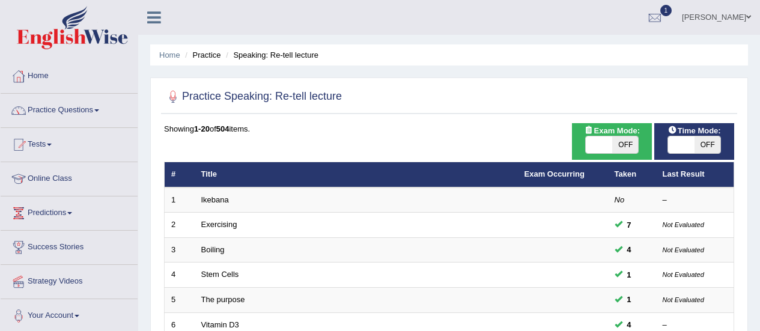 This screenshot has width=760, height=331. What do you see at coordinates (180, 225) in the screenshot?
I see `td: 2` at bounding box center [180, 225].